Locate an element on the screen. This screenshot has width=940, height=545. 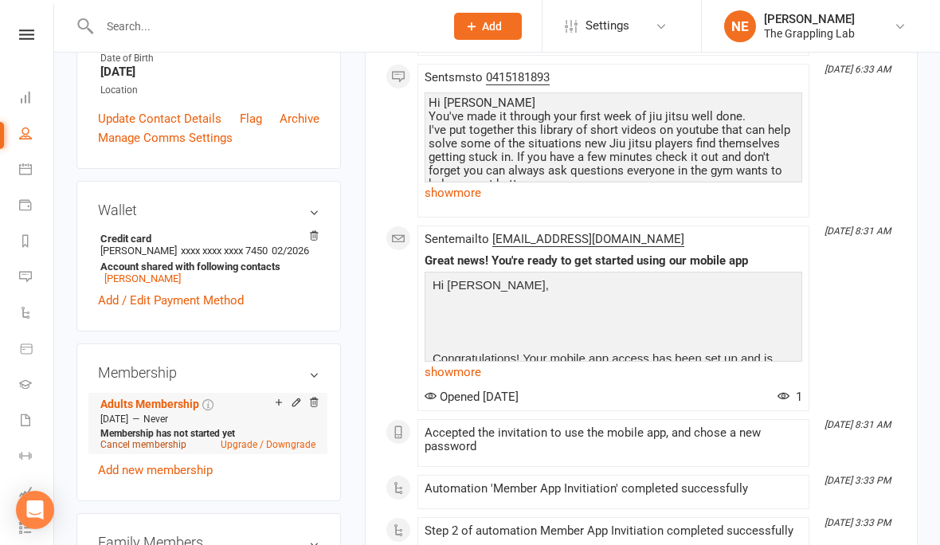
a: Archive is located at coordinates (300, 119).